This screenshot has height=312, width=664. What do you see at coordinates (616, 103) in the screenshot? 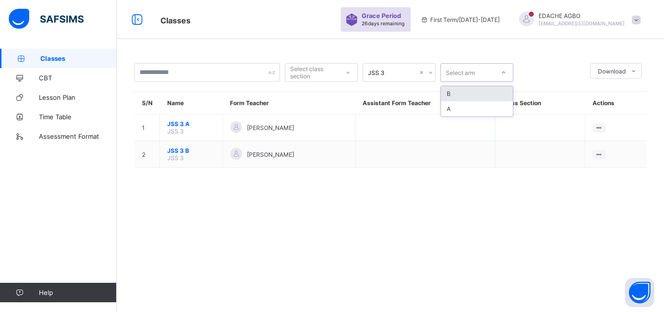
I see `th: Actions` at bounding box center [616, 103].